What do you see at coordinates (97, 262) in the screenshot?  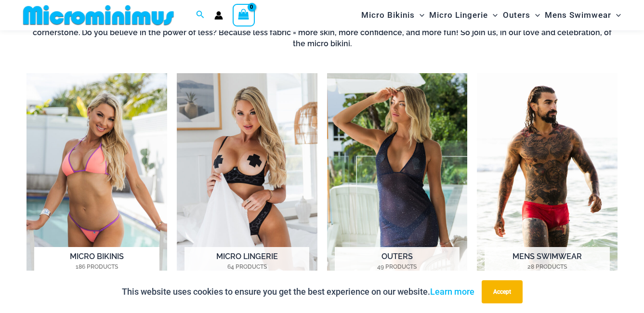 I see `h2: Micro Bikinis` at bounding box center [97, 262].